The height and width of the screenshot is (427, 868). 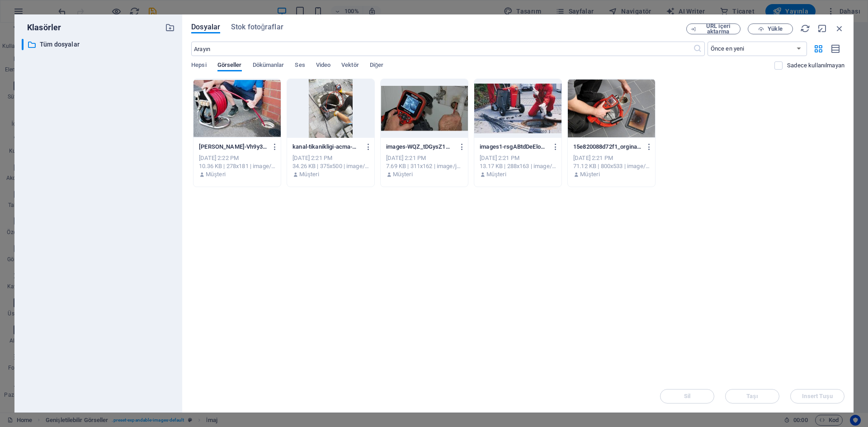 What do you see at coordinates (424, 166) in the screenshot?
I see `div: 7.69 KB | 311x162 | image/jpeg` at bounding box center [424, 166].